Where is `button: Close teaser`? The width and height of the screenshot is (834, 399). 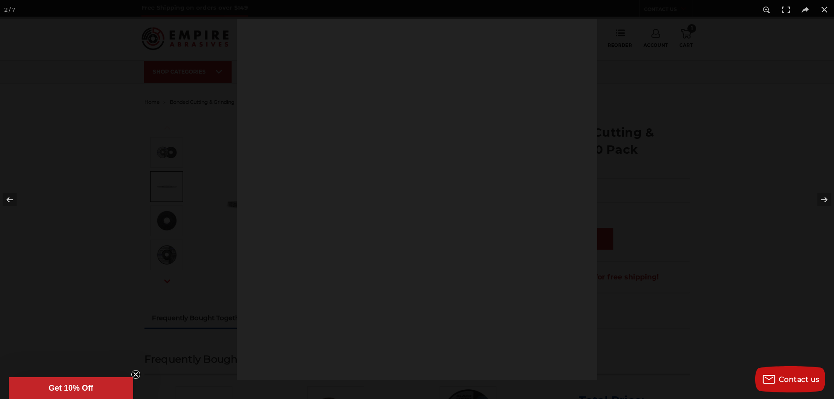
button: Close teaser is located at coordinates (136, 374).